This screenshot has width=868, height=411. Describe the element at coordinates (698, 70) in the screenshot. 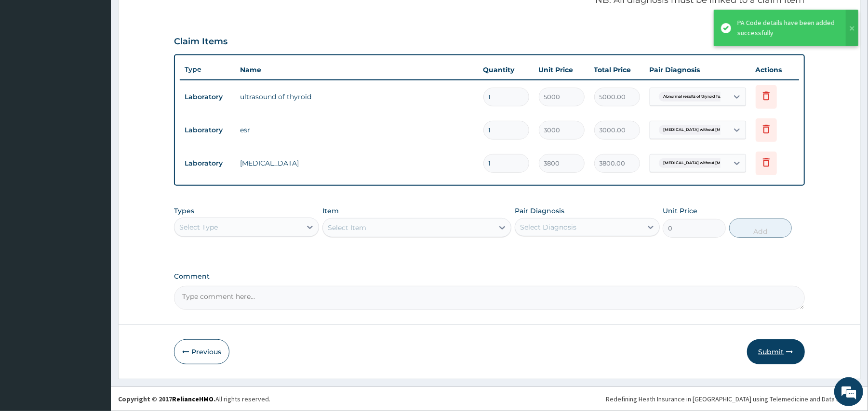

I see `th: Pair Diagnosis` at that location.